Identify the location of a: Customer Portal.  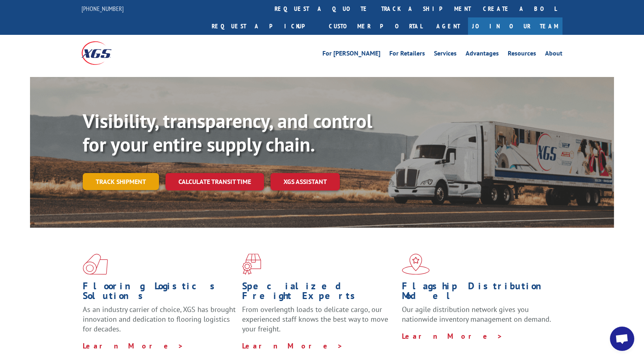
(375, 26).